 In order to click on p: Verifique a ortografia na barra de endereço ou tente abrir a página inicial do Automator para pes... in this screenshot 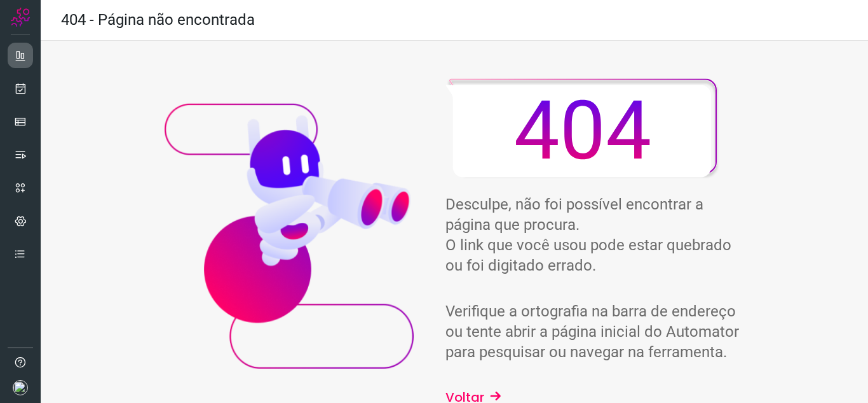, I will do `click(594, 331)`.